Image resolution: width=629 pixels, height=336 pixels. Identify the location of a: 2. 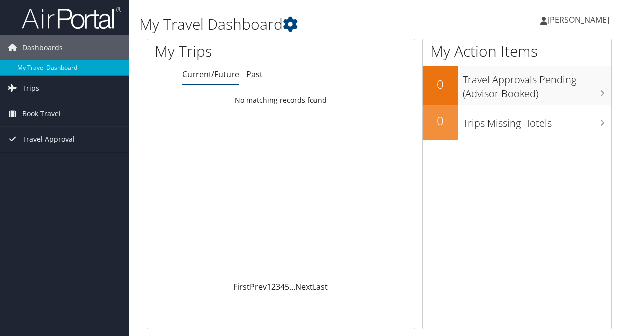
(273, 286).